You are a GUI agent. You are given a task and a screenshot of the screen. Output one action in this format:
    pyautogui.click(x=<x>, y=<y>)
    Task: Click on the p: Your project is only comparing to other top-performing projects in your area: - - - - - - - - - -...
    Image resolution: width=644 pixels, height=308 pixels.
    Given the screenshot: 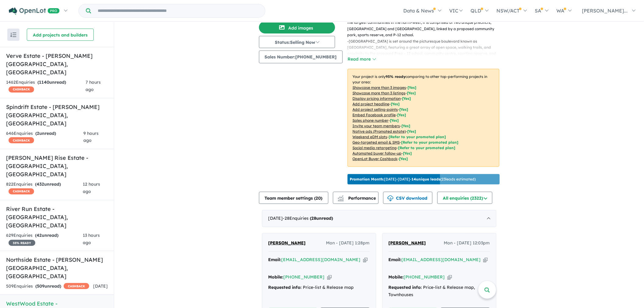 What is the action you would take?
    pyautogui.click(x=424, y=118)
    